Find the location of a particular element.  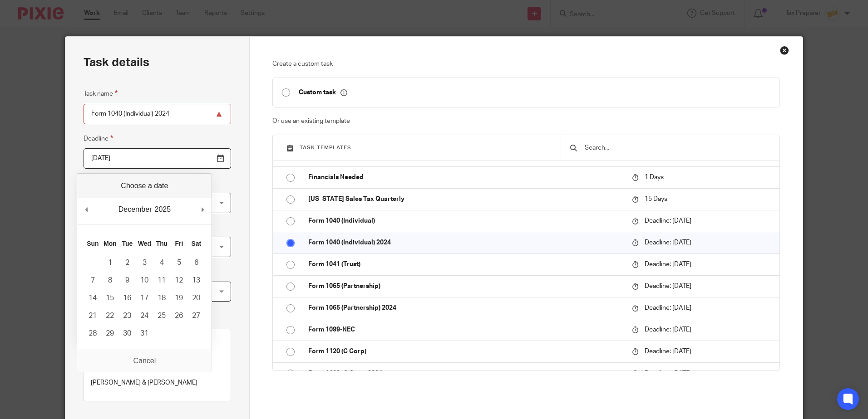

input: Use the arrow keys to pick a date is located at coordinates (157, 158).